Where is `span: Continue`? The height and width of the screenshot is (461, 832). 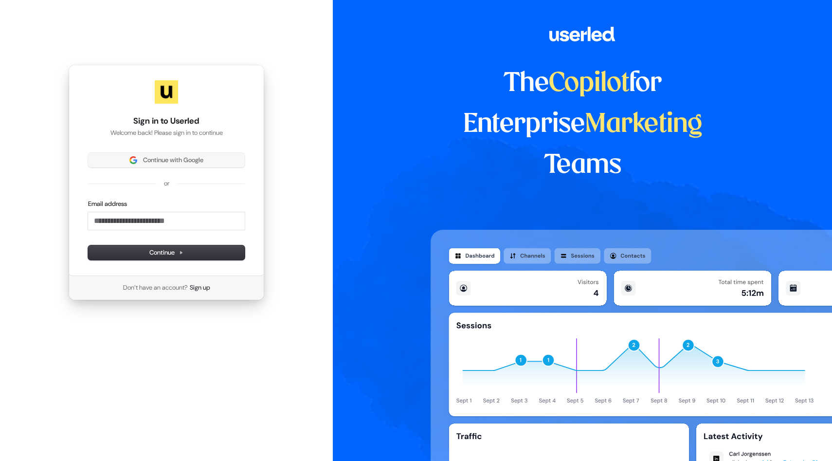
span: Continue is located at coordinates (166, 252).